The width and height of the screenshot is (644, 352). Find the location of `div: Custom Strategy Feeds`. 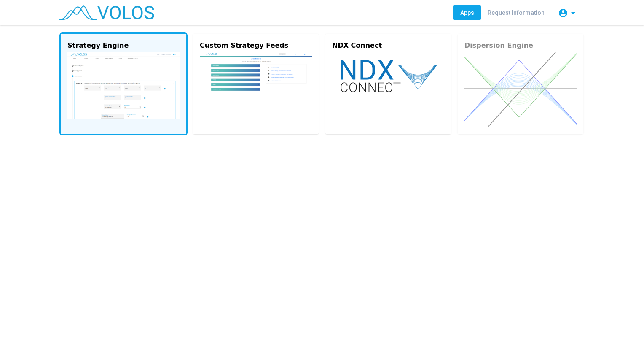

div: Custom Strategy Feeds is located at coordinates (256, 45).